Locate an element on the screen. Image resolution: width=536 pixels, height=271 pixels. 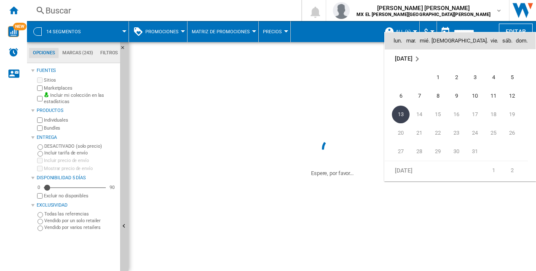
md-calendar: Calendar is located at coordinates (460, 107).